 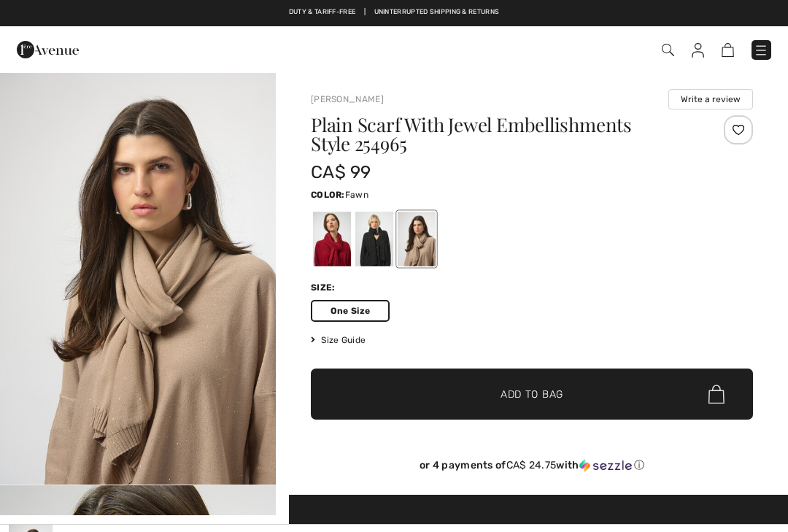 What do you see at coordinates (374, 238) in the screenshot?
I see `div: Black` at bounding box center [374, 238].